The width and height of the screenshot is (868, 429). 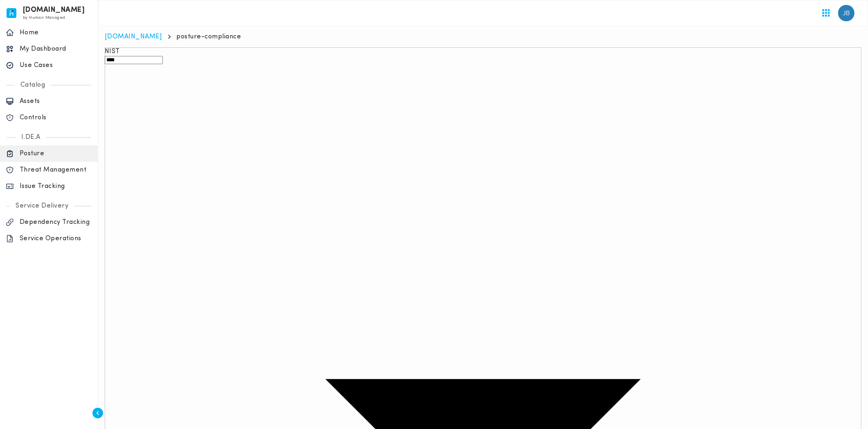 What do you see at coordinates (56, 187) in the screenshot?
I see `p: Issue Tracking` at bounding box center [56, 187].